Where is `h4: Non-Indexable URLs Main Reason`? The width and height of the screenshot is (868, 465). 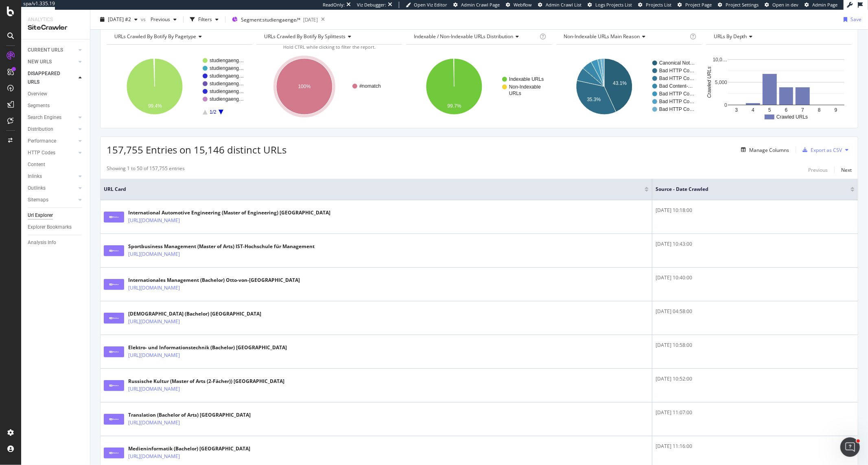
h4: Non-Indexable URLs Main Reason is located at coordinates (625, 36).